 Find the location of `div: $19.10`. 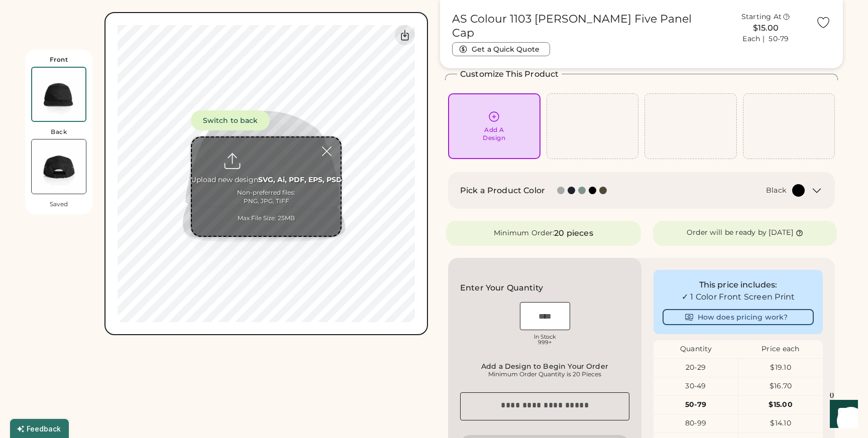

div: $19.10 is located at coordinates (781, 368).